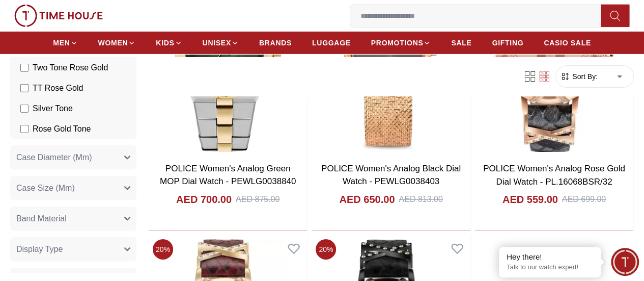  What do you see at coordinates (331, 43) in the screenshot?
I see `span: LUGGAGE` at bounding box center [331, 43].